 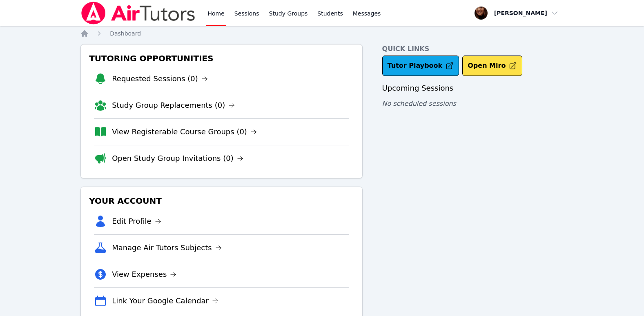 I want to click on a: Dashboard, so click(x=125, y=34).